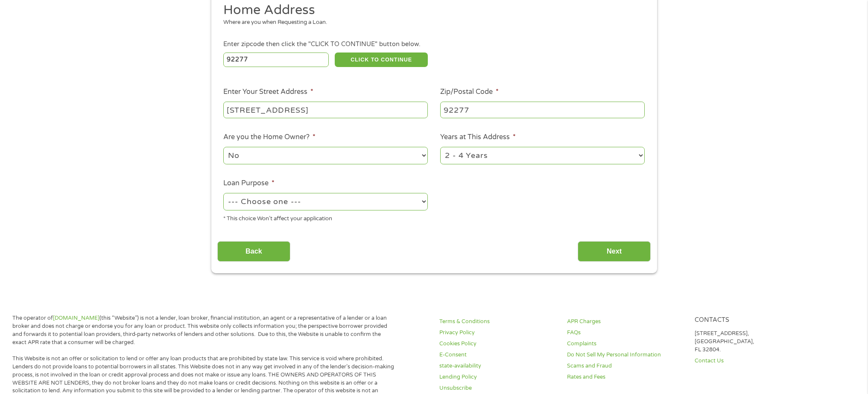  Describe the element at coordinates (498, 321) in the screenshot. I see `a: Terms & Conditions` at that location.